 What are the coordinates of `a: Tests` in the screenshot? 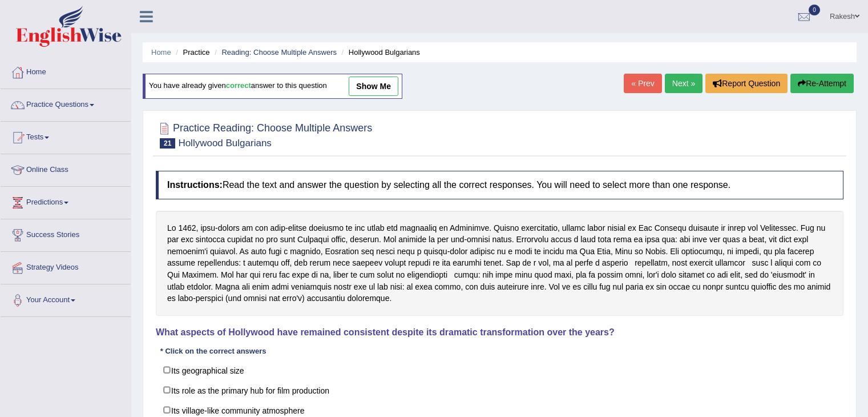 It's located at (66, 136).